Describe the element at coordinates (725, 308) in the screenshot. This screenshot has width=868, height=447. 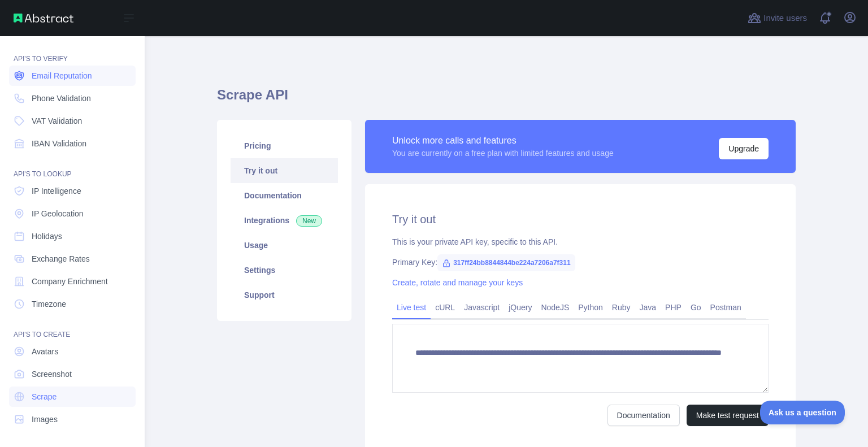
I see `a: Postman` at that location.